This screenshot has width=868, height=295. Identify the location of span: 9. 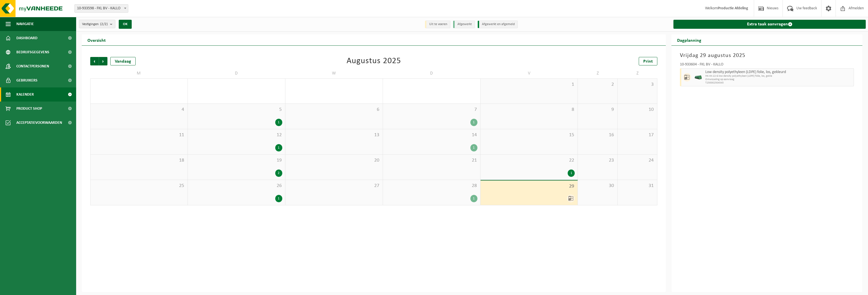
(598, 110).